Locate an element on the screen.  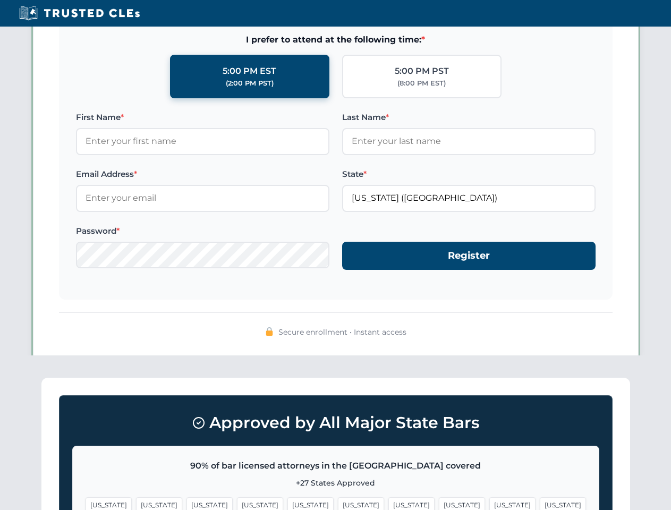
input: Florida (FL) is located at coordinates (469, 198).